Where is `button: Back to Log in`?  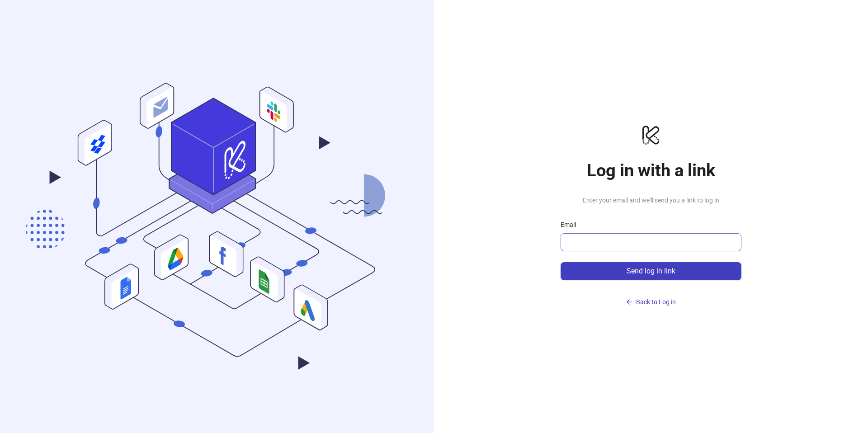
button: Back to Log in is located at coordinates (651, 302).